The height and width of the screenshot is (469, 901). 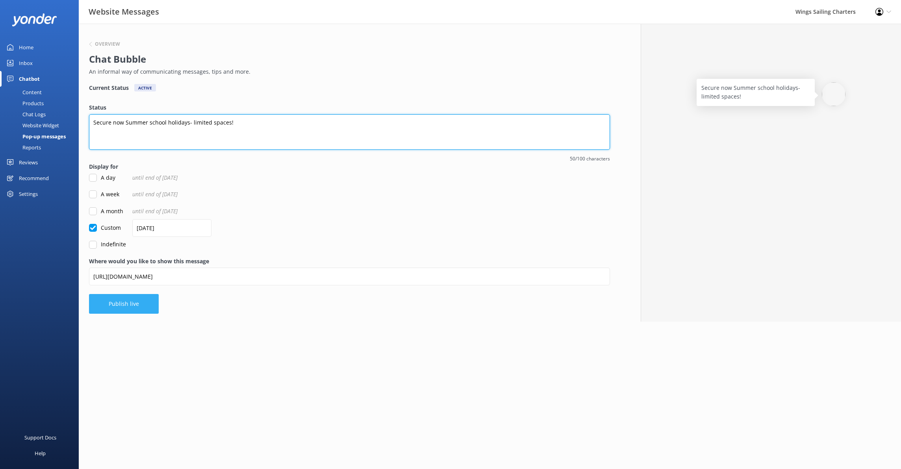 What do you see at coordinates (40, 437) in the screenshot?
I see `div: Support Docs` at bounding box center [40, 437].